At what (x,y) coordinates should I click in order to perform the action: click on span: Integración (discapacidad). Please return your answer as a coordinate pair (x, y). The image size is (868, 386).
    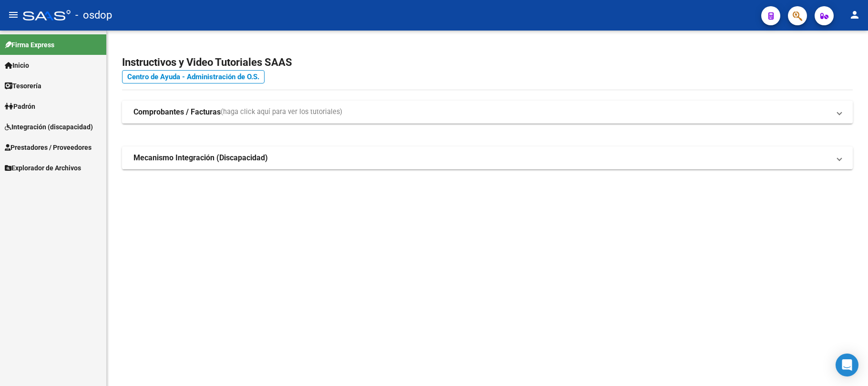
    Looking at the image, I should click on (49, 127).